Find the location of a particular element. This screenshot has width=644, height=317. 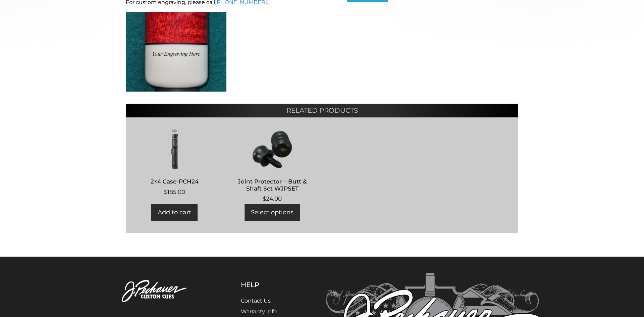

a: Contact Us is located at coordinates (255, 301).